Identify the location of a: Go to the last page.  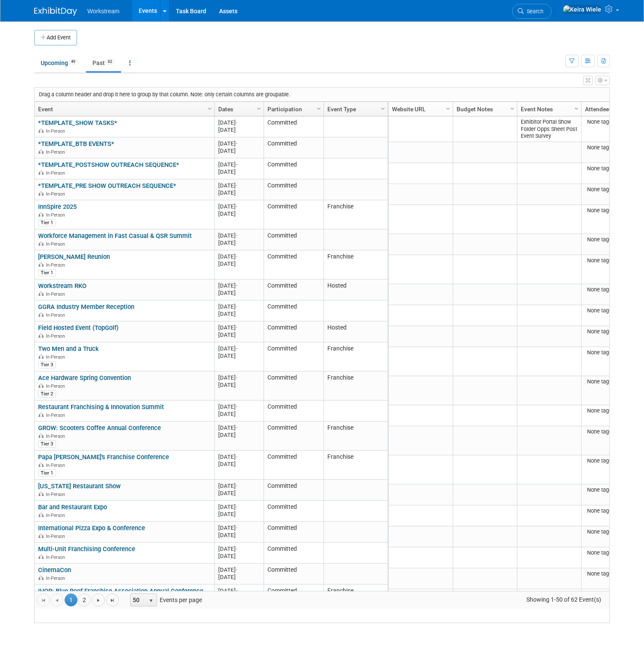
(112, 600).